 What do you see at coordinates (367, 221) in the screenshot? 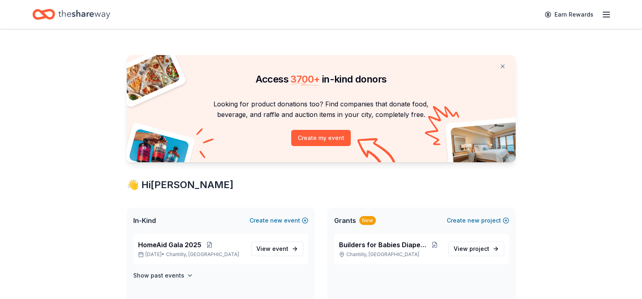
I see `div: New` at bounding box center [367, 221].